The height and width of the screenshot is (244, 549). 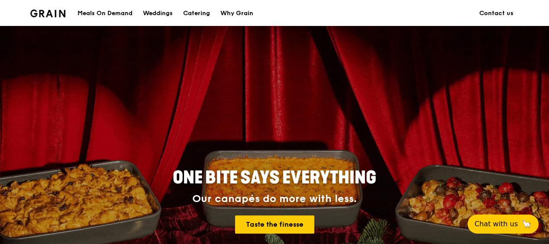 What do you see at coordinates (275, 225) in the screenshot?
I see `a: Taste the finesse` at bounding box center [275, 225].